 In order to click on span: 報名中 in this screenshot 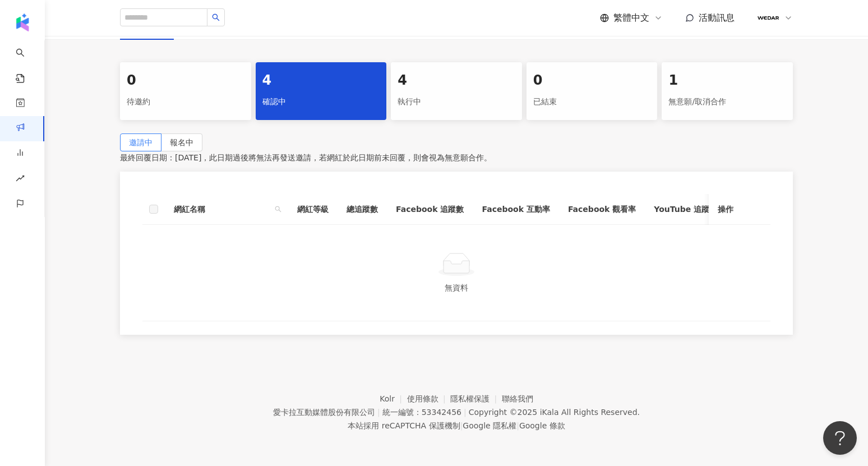, I will do `click(182, 142)`.